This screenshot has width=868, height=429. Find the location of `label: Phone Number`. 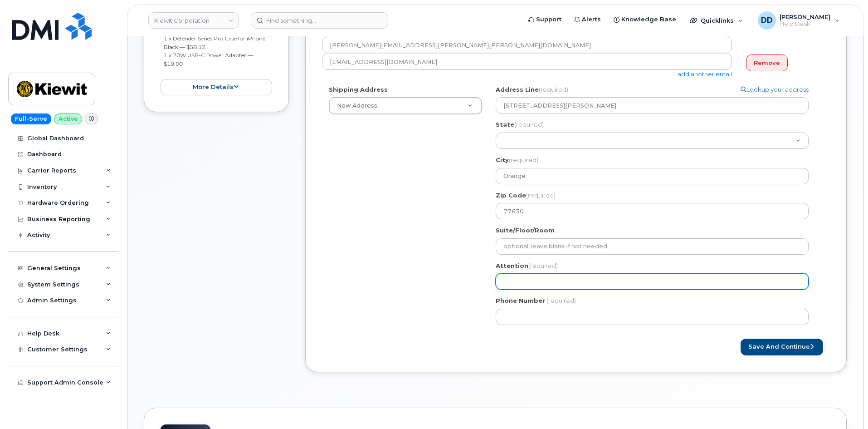

label: Phone Number is located at coordinates (520, 301).